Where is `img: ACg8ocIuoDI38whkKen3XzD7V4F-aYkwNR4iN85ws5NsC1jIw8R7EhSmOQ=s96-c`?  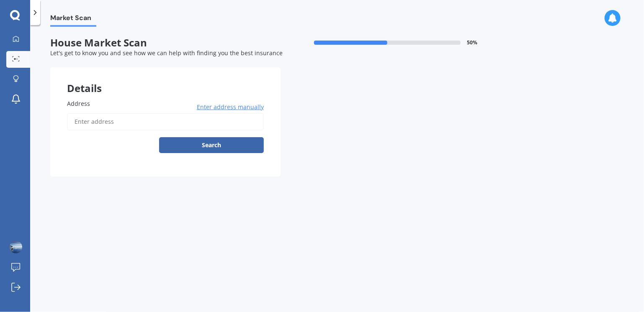 img: ACg8ocIuoDI38whkKen3XzD7V4F-aYkwNR4iN85ws5NsC1jIw8R7EhSmOQ=s96-c is located at coordinates (16, 247).